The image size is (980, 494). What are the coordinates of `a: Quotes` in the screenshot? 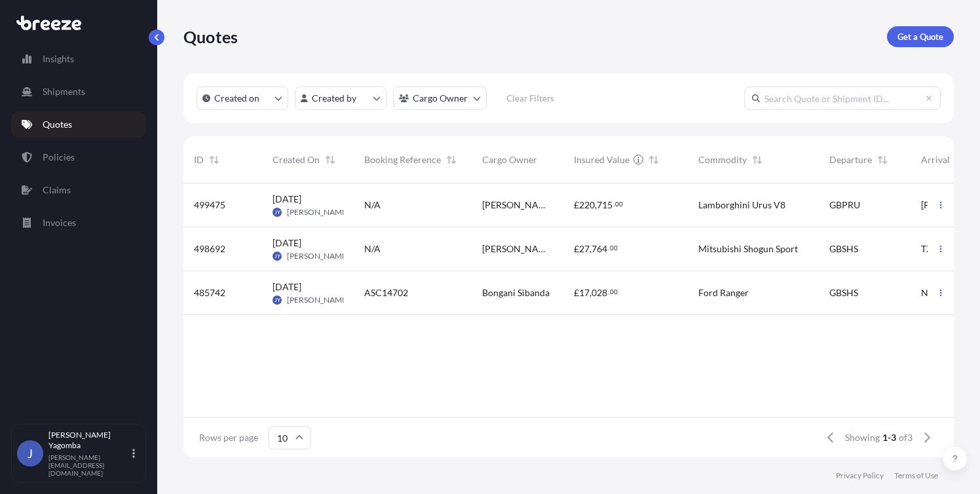 It's located at (79, 125).